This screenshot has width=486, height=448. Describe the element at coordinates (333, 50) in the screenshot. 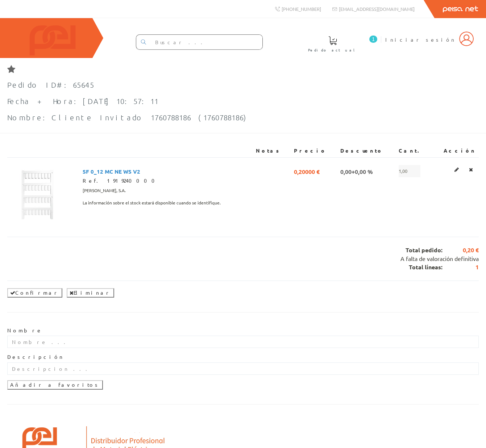

I see `span: Pedido actual` at that location.